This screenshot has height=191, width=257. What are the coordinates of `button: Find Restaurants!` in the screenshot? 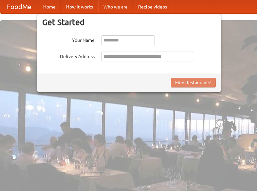 It's located at (193, 83).